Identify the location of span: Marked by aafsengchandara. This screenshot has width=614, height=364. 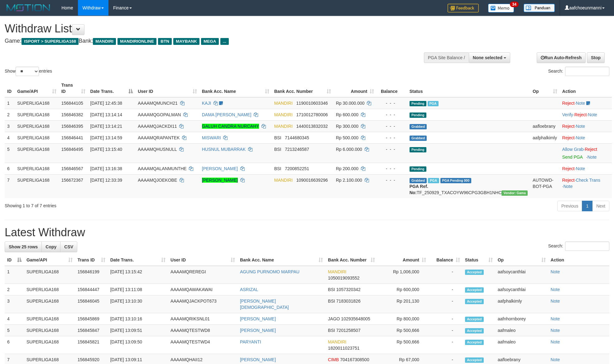
(433, 180).